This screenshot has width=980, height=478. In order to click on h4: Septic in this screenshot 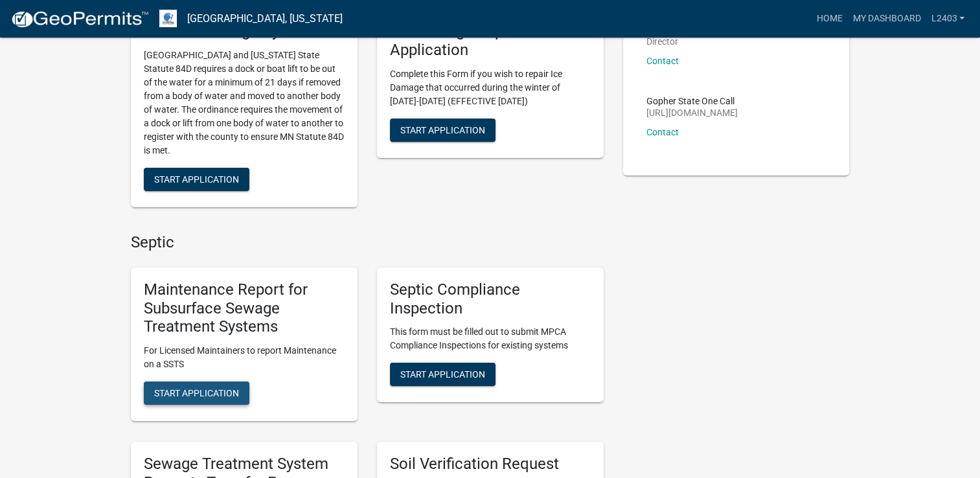, I will do `click(367, 243)`.